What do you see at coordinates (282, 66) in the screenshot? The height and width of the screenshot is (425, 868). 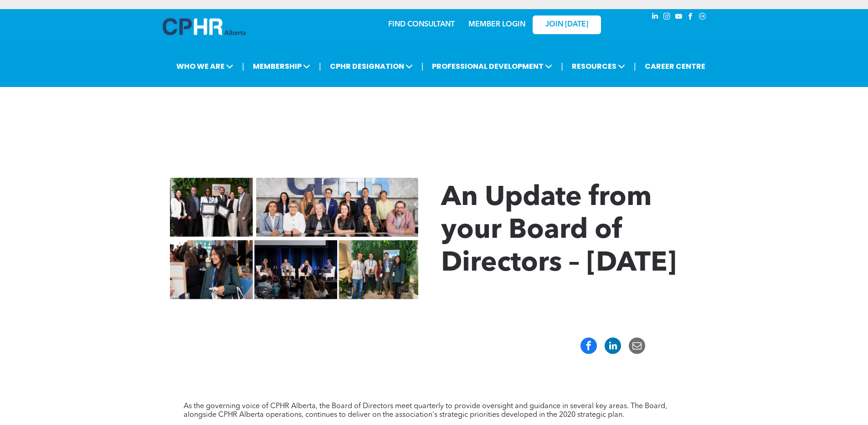 I see `span: MEMBERSHIP` at bounding box center [282, 66].